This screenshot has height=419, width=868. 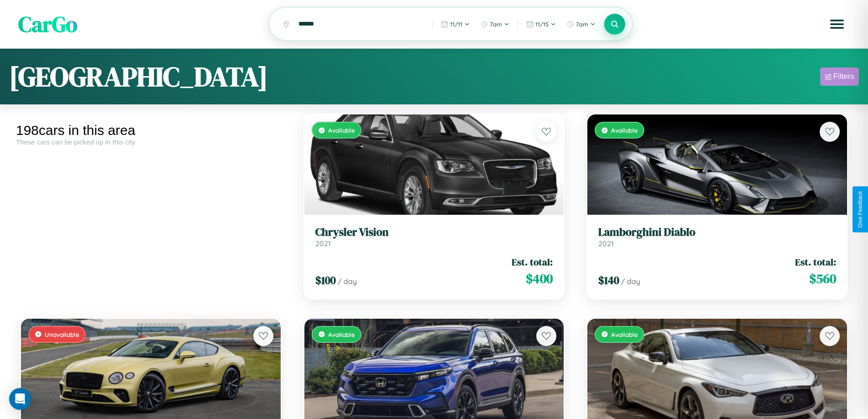 I want to click on span: $ 400, so click(x=540, y=278).